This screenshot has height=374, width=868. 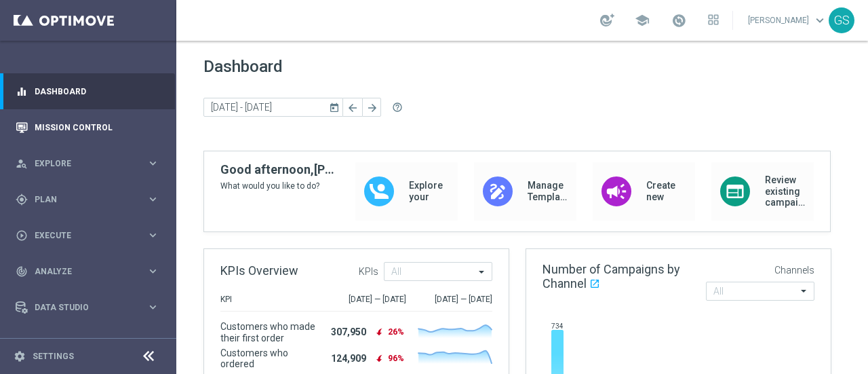 What do you see at coordinates (90, 236) in the screenshot?
I see `span: Execute` at bounding box center [90, 236].